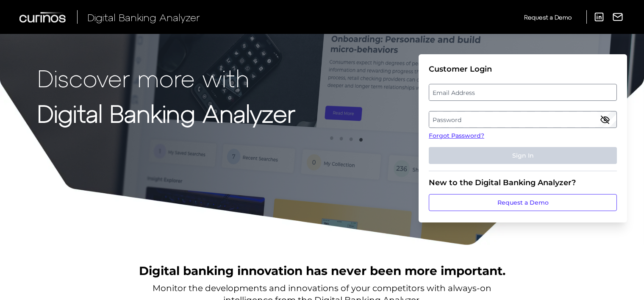  I want to click on a: Forgot Password?, so click(523, 136).